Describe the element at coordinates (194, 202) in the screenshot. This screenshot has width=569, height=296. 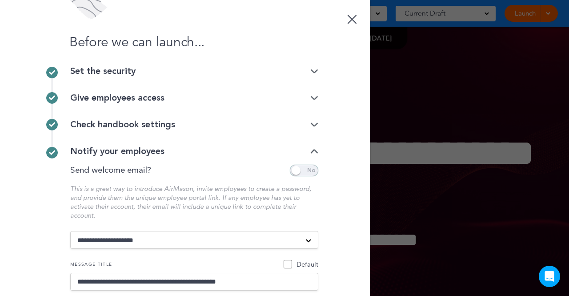
I see `p: This is a great way to introduce AirMason, invite employees to create a password, and provide the...` at that location.